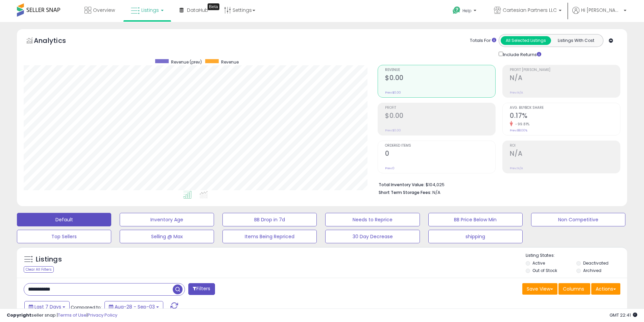 This screenshot has height=322, width=644. I want to click on button: Non Competitive, so click(578, 220).